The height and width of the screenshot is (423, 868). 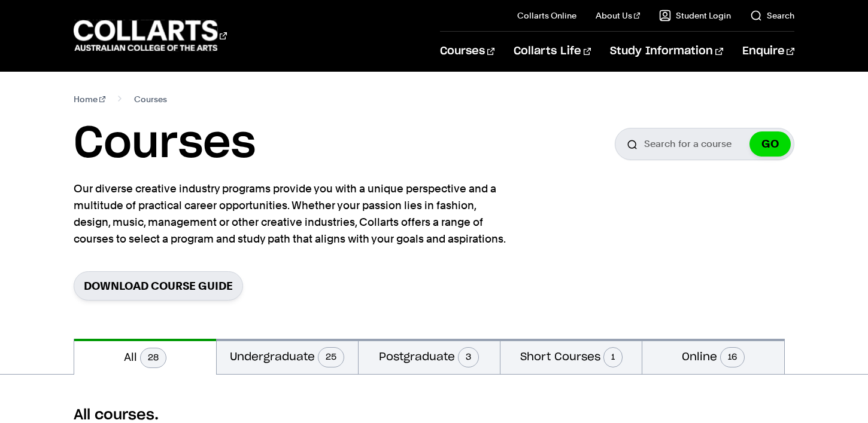 I want to click on button: All28, so click(x=145, y=357).